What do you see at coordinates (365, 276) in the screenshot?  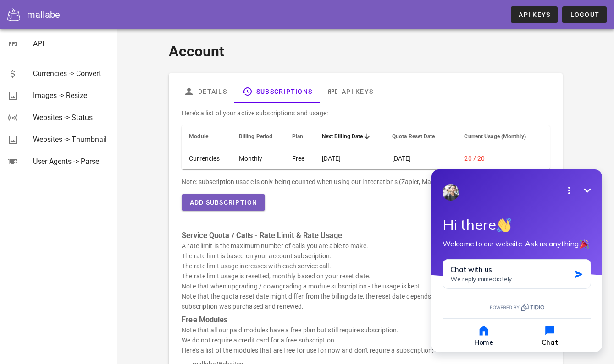 I see `p: A rate limit is the maximum number of calls you are able to make. The rate limit is based on your...` at bounding box center [365, 276].